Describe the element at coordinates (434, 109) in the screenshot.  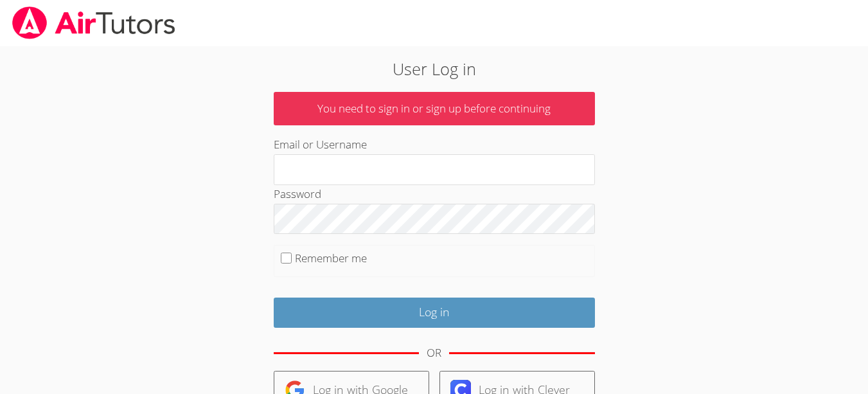
I see `p: You need to sign in or sign up before continuing` at that location.